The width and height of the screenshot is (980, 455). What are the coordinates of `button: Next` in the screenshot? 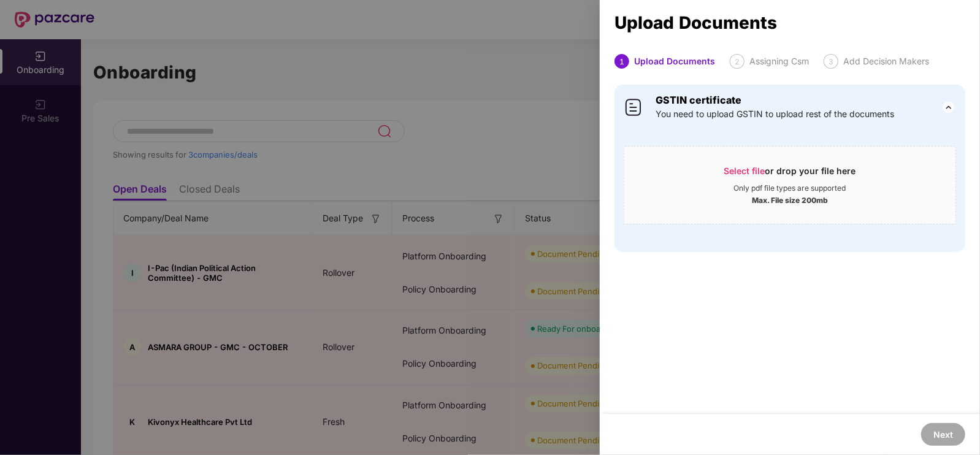 It's located at (944, 434).